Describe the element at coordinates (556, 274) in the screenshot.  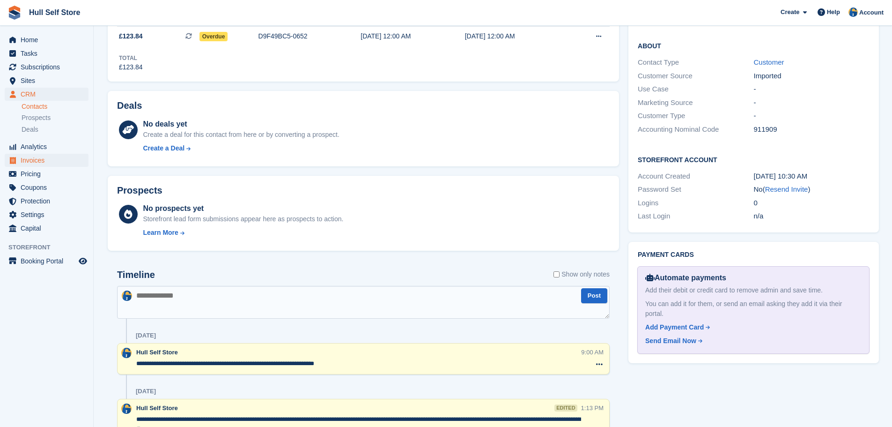
I see `input: Show only notes` at that location.